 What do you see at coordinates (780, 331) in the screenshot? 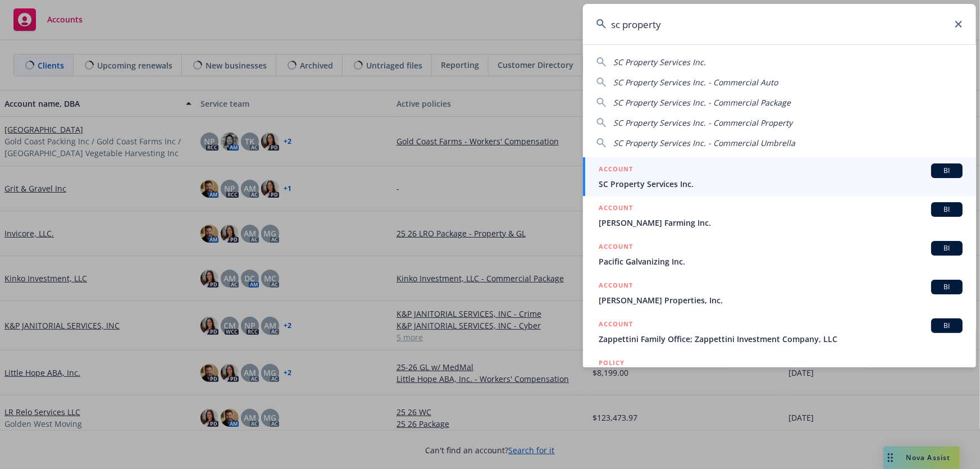
I see `a: ACCOUNTBIZappettini Family Office; Zappettini Investment Company, LLC` at bounding box center [780, 331].